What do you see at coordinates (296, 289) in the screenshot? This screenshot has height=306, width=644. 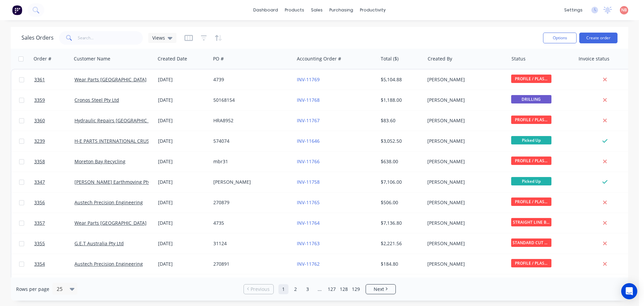 I see `a: Page 2` at bounding box center [296, 289].